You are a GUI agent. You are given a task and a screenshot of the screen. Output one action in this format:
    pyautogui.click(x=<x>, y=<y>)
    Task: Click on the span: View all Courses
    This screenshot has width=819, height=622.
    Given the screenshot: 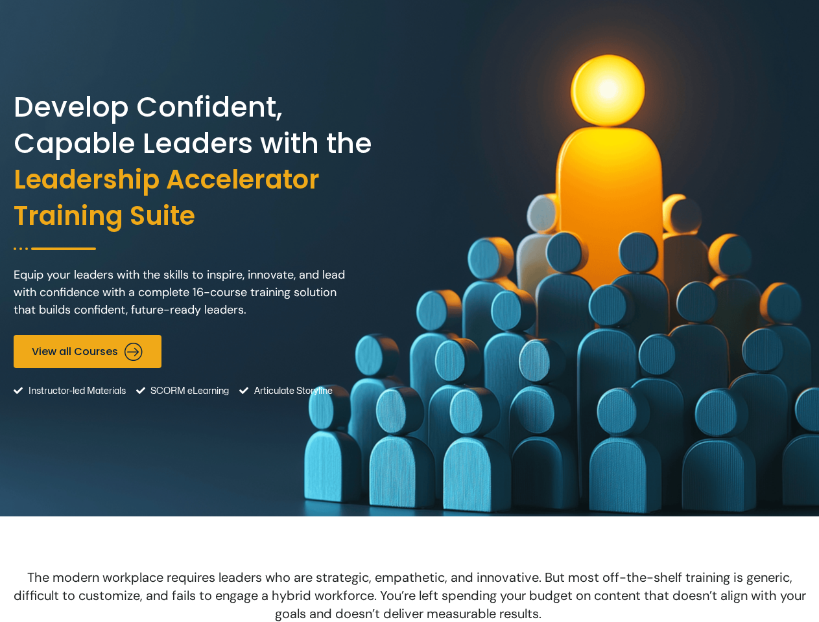 What is the action you would take?
    pyautogui.click(x=75, y=351)
    